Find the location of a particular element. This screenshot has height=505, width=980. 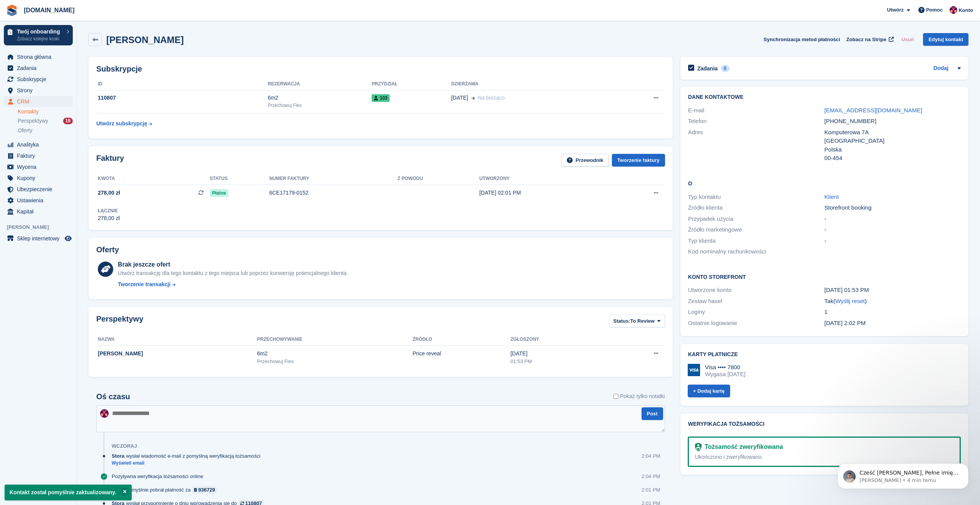

div: Przypadek użycia is located at coordinates (756, 219).